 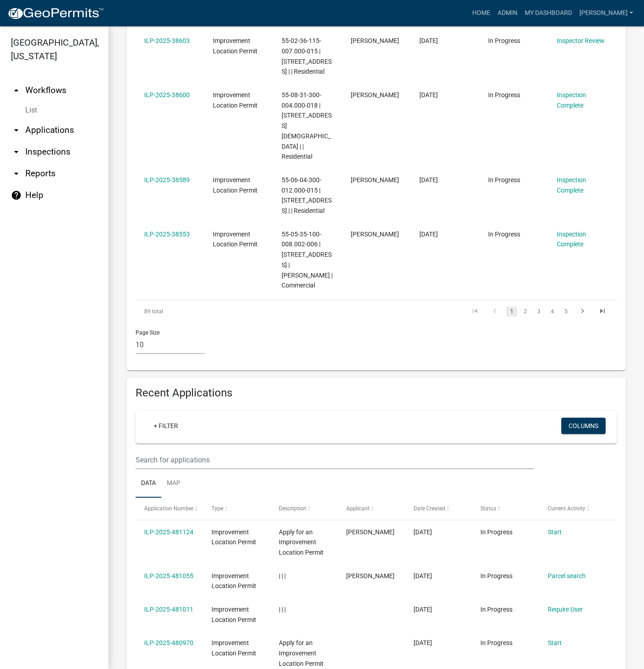 I want to click on li: page 4, so click(x=553, y=311).